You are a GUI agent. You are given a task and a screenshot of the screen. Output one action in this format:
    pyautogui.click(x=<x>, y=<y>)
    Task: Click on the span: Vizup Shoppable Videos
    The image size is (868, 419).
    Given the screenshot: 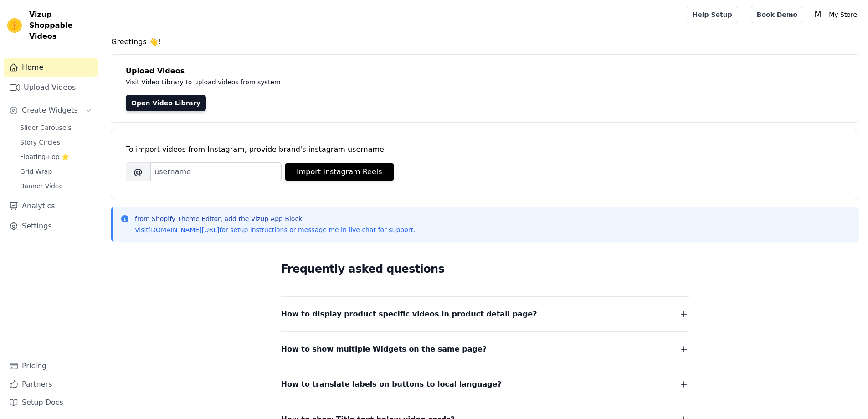 What is the action you would take?
    pyautogui.click(x=62, y=25)
    